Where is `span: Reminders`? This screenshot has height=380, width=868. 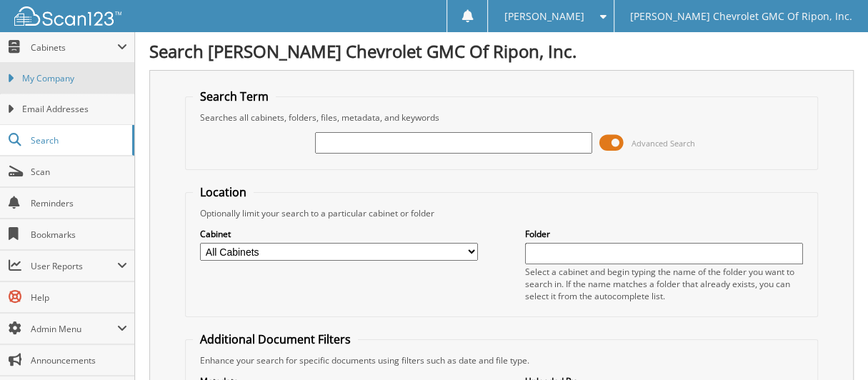 span: Reminders is located at coordinates (78, 203).